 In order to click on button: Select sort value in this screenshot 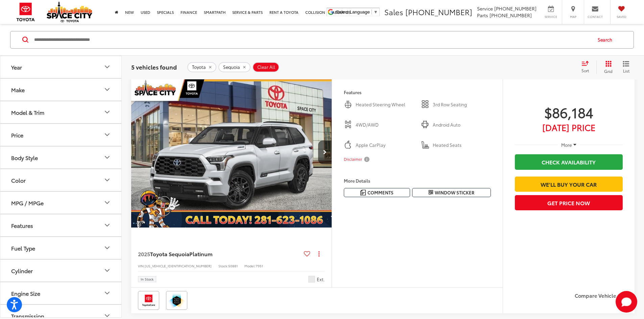, I will do `click(587, 67)`.